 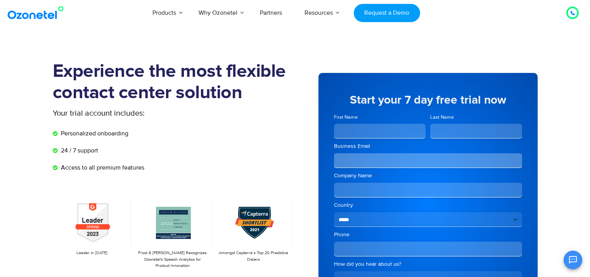 What do you see at coordinates (428, 235) in the screenshot?
I see `label: Phone` at bounding box center [428, 235].